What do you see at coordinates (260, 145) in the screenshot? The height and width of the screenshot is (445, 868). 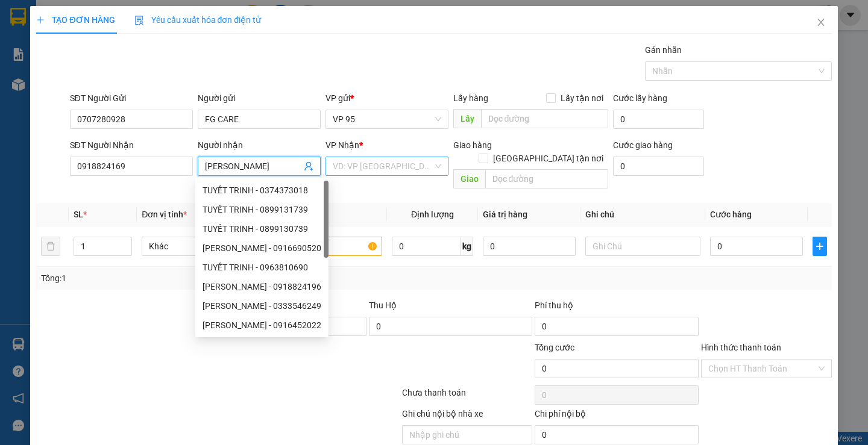 I see `div: Người nhận` at bounding box center [260, 145].